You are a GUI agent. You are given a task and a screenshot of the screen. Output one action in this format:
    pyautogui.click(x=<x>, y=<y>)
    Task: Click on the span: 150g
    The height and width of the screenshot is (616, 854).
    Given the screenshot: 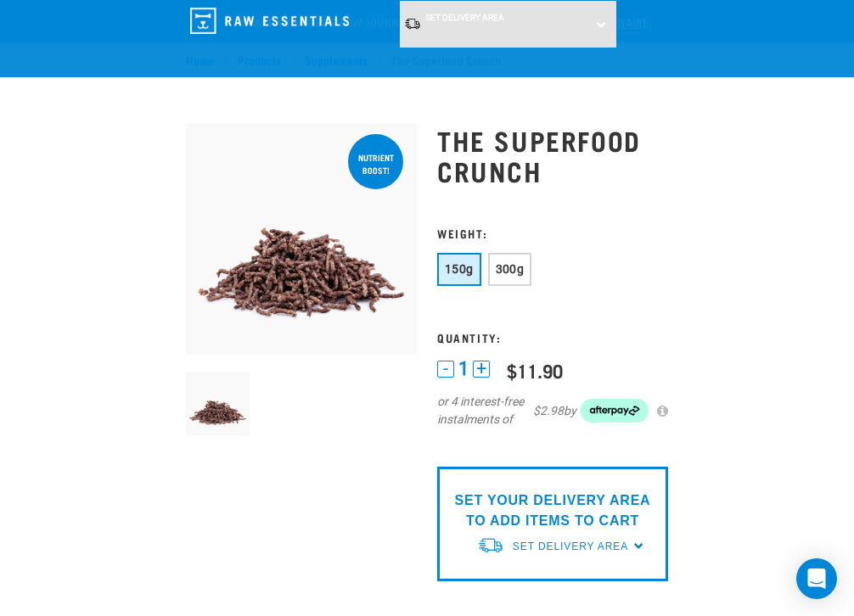 What is the action you would take?
    pyautogui.click(x=459, y=269)
    